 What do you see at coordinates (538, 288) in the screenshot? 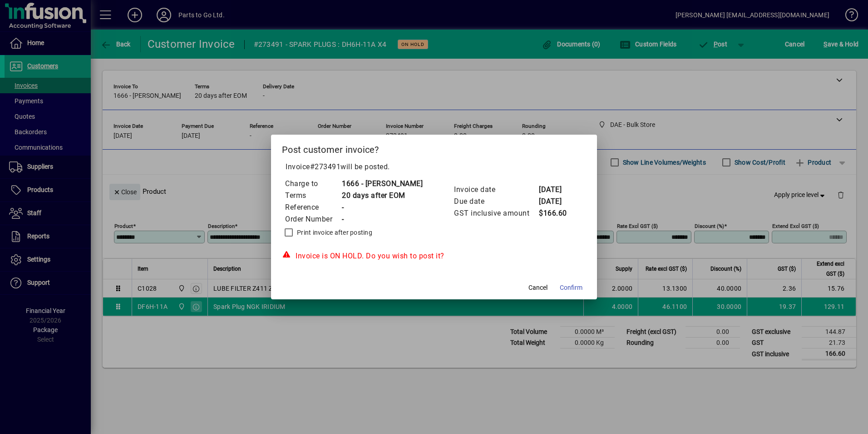
I see `button: Cancel` at bounding box center [538, 288].